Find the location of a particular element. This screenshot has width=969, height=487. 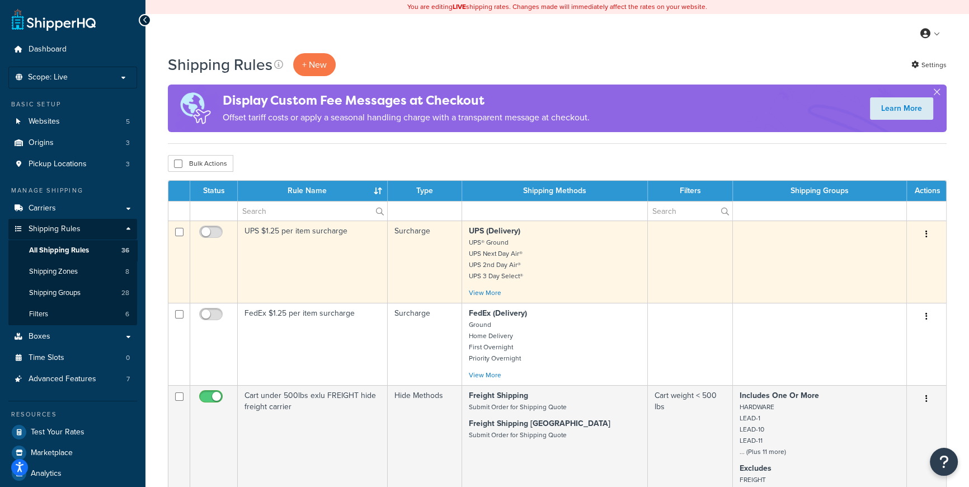

li: Carriers is located at coordinates (73, 208).